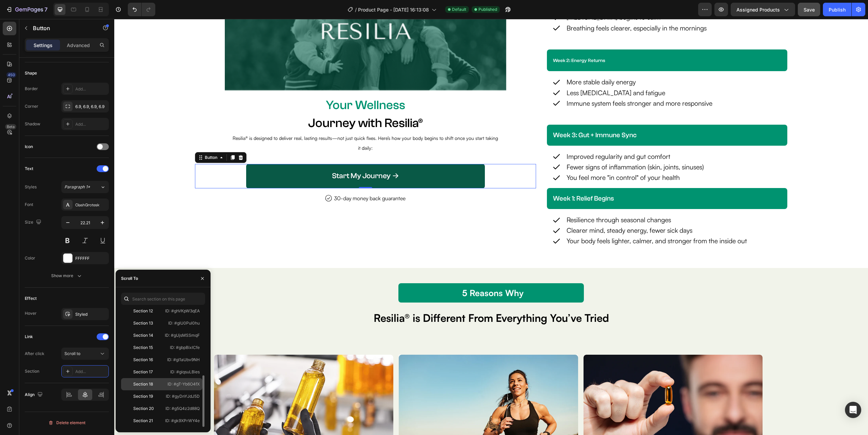  Describe the element at coordinates (85, 354) in the screenshot. I see `button: Scroll to` at that location.